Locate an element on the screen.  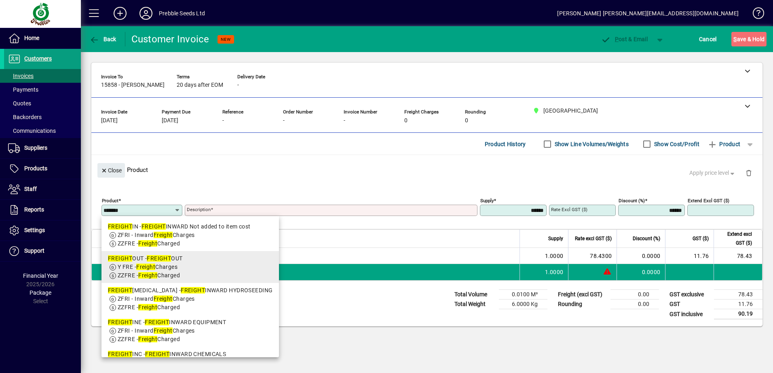
mat-label: Discount (%) is located at coordinates (631, 201).